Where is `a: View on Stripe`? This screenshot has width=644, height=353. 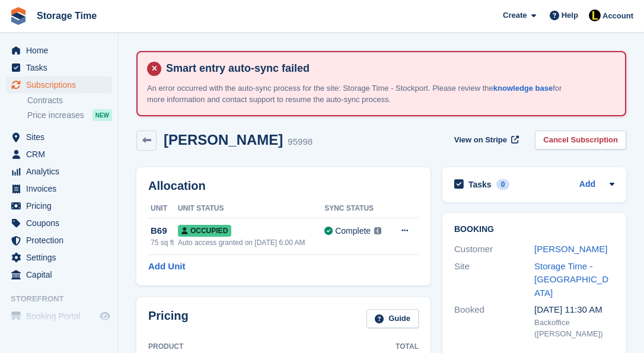
a: View on Stripe is located at coordinates (485, 140).